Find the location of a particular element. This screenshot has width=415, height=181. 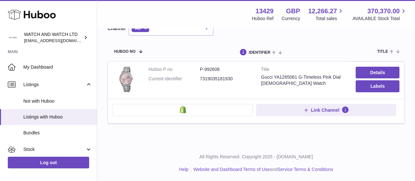

dd: 7319035181930 is located at coordinates (226, 79).